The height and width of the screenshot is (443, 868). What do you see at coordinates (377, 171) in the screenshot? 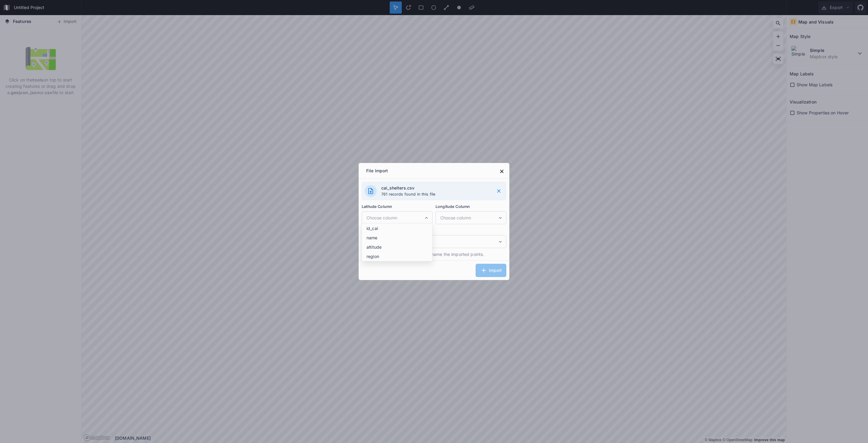
I see `div: File Import` at bounding box center [377, 171].